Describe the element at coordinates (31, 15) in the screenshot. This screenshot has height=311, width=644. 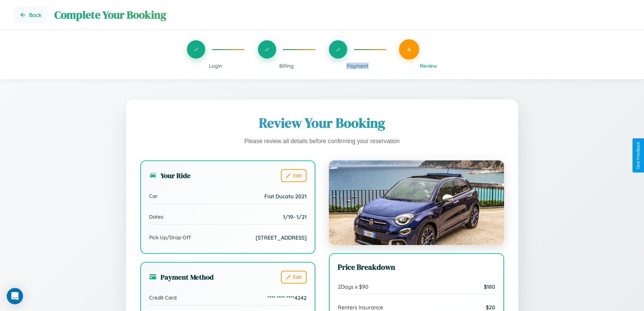
I see `button: Go back` at that location.